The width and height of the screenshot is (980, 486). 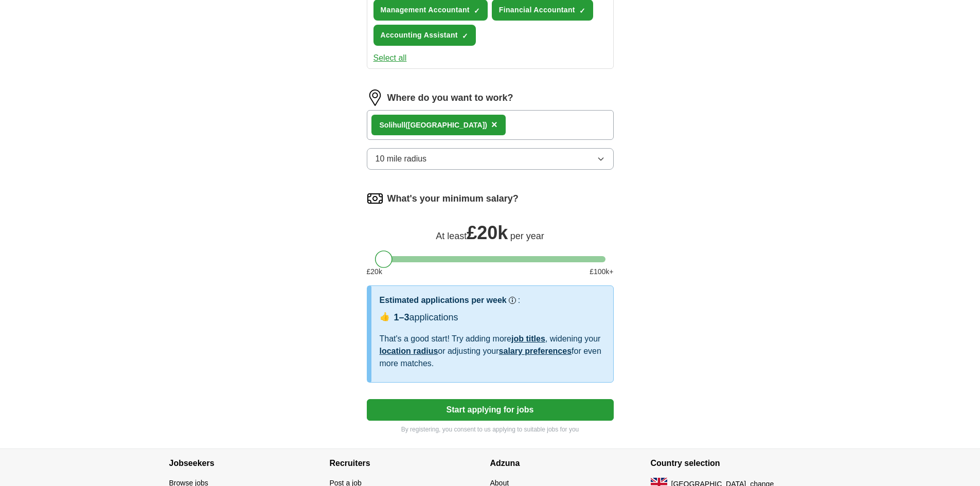 I want to click on strong: Sol, so click(x=385, y=125).